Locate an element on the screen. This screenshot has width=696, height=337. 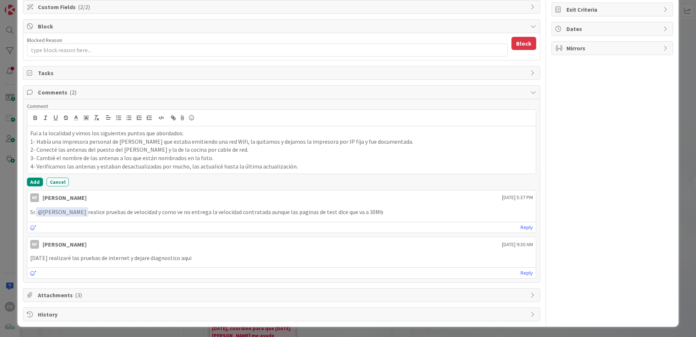
p: 3- Cambié el nombre de las antenas a los que están nombrados en la foto. is located at coordinates (282, 158).